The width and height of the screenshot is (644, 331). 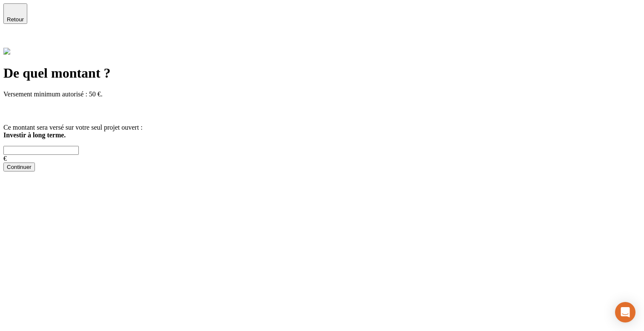 What do you see at coordinates (73, 127) in the screenshot?
I see `span: Ce montant sera versé sur votre seul projet ouvert :` at bounding box center [73, 127].